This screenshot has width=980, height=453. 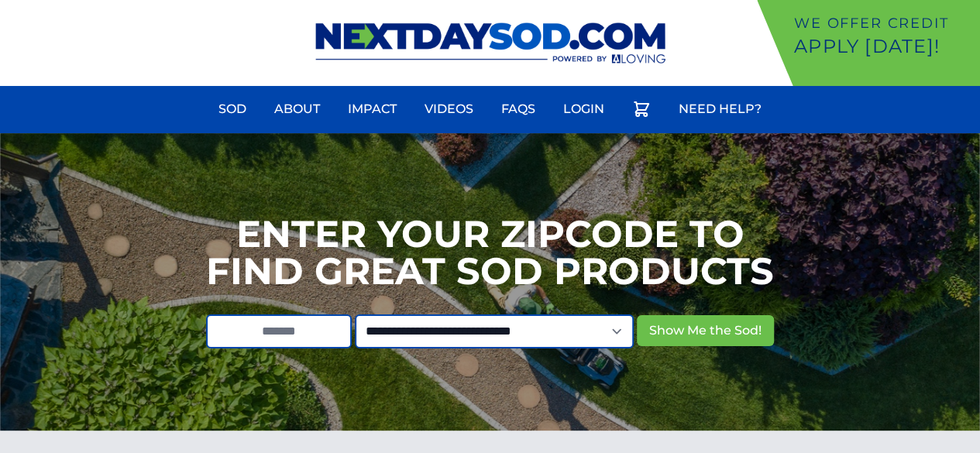 What do you see at coordinates (720, 110) in the screenshot?
I see `a: Need Help?` at bounding box center [720, 110].